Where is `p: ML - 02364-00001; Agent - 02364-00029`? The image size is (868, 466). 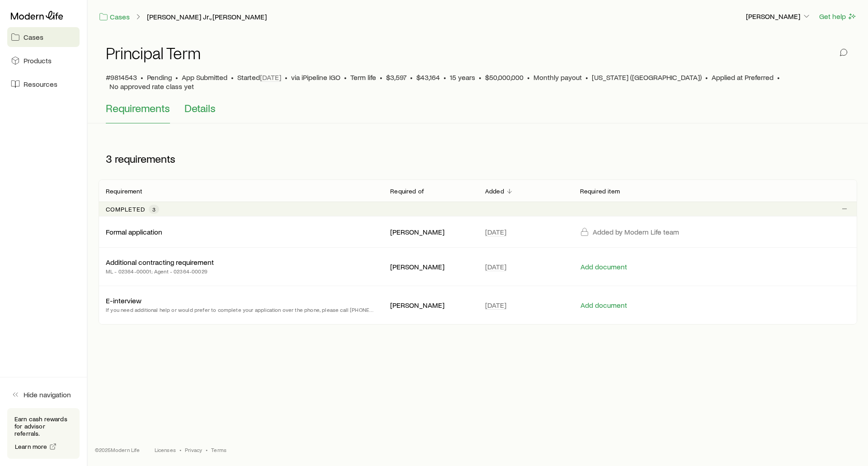 p: ML - 02364-00001; Agent - 02364-00029 is located at coordinates (160, 272).